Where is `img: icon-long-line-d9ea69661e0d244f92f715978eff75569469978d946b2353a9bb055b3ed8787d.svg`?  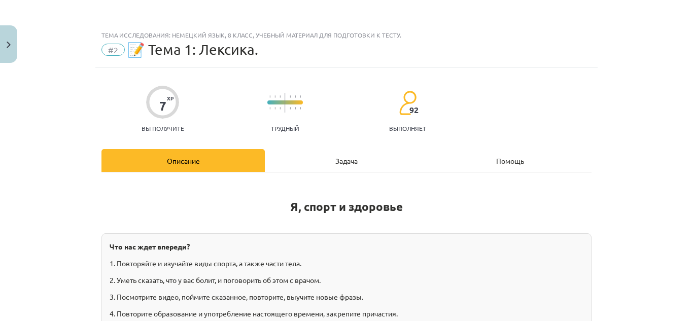 img: icon-long-line-d9ea69661e0d244f92f715978eff75569469978d946b2353a9bb055b3ed8787d.svg is located at coordinates (285, 102).